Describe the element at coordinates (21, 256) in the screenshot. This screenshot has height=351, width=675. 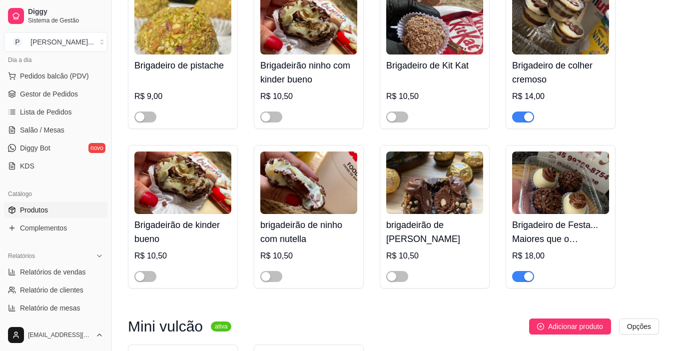
I see `span: Relatórios` at that location.